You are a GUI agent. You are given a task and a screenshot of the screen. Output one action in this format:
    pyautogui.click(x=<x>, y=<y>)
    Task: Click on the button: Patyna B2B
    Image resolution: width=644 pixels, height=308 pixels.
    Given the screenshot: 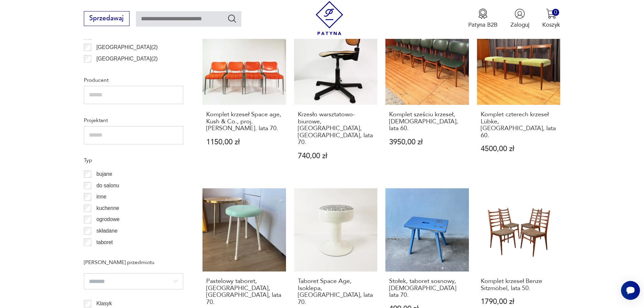 What is the action you would take?
    pyautogui.click(x=483, y=19)
    